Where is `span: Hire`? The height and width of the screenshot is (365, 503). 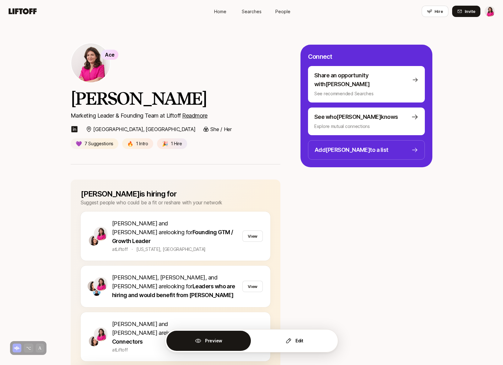
span: Hire is located at coordinates (439, 11).